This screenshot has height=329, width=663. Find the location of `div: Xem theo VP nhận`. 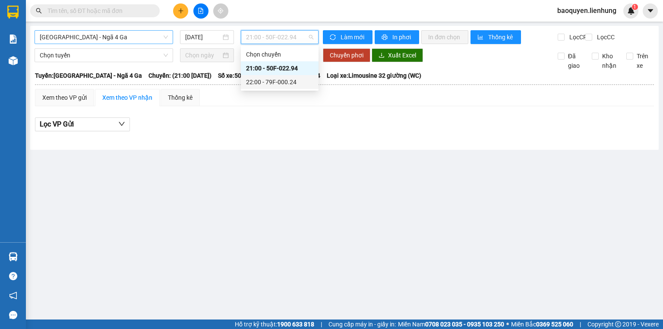

div: Xem theo VP nhận is located at coordinates (127, 98).